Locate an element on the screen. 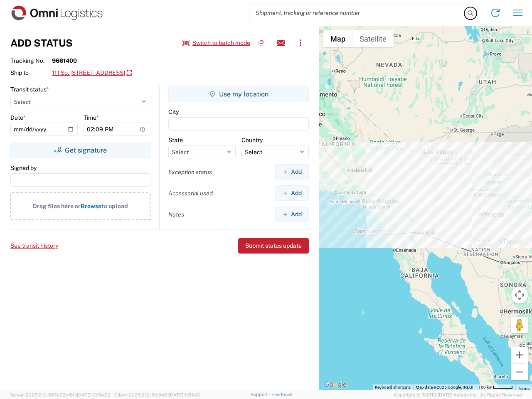 This screenshot has width=532, height=399. label: Country is located at coordinates (252, 140).